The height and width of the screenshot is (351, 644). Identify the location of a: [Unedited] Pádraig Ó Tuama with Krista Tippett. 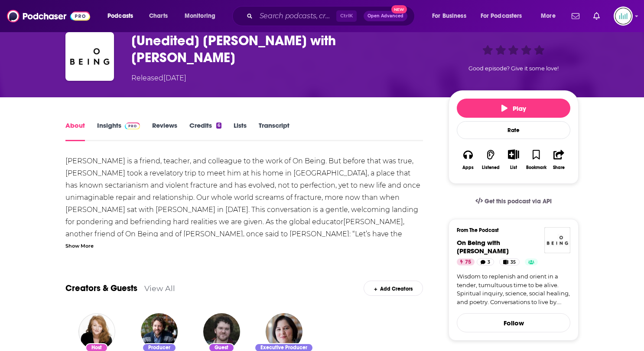
(90, 57).